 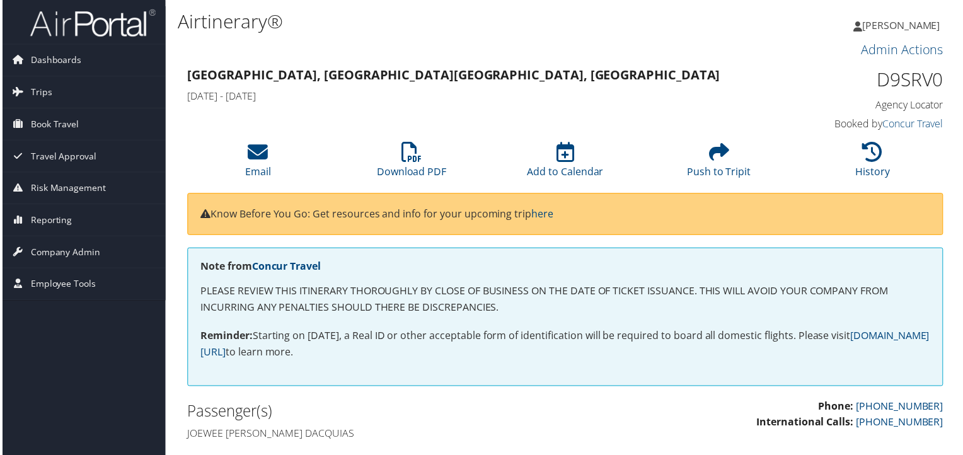 What do you see at coordinates (858, 105) in the screenshot?
I see `h4: Agency Locator` at bounding box center [858, 105].